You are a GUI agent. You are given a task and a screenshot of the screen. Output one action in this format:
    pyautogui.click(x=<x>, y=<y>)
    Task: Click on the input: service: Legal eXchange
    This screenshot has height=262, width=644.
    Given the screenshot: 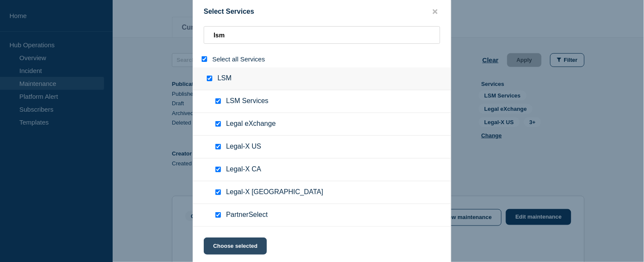 What is the action you would take?
    pyautogui.click(x=218, y=123)
    